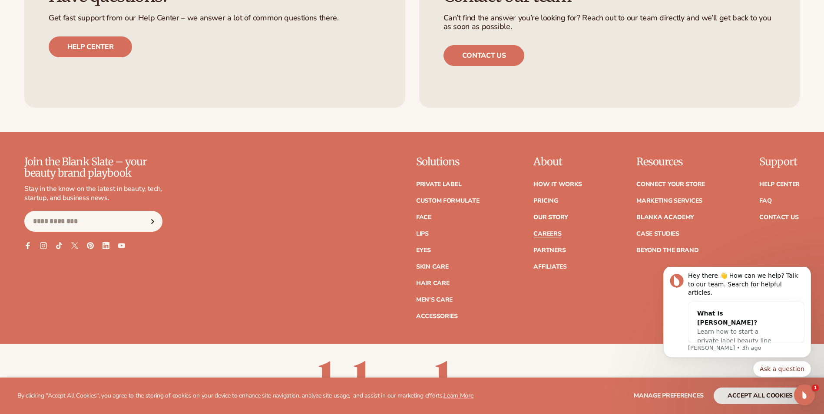  Describe the element at coordinates (434, 300) in the screenshot. I see `a: Men's Care` at that location.